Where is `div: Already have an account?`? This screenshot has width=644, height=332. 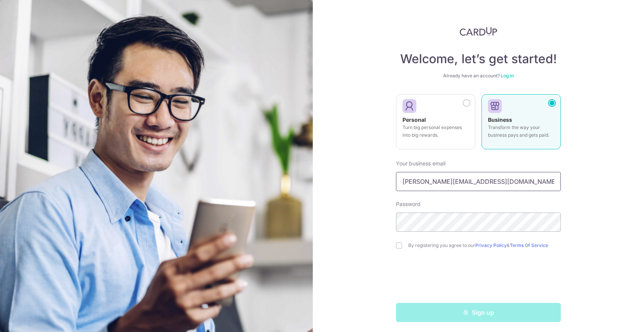 div: Already have an account? is located at coordinates (479, 76).